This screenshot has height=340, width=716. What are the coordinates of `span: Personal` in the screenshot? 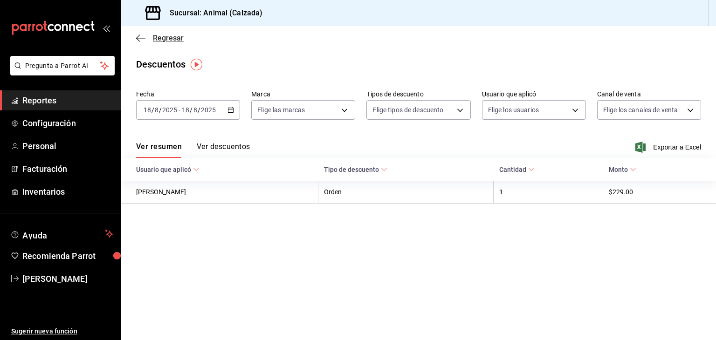 It's located at (68, 146).